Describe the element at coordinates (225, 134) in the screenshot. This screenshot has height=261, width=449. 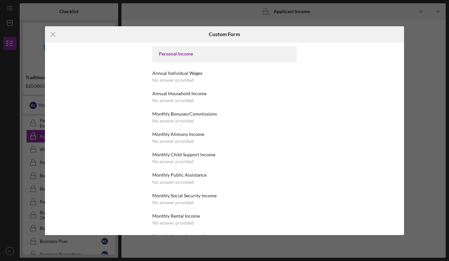
I see `div: Monthly Alimony Income` at that location.